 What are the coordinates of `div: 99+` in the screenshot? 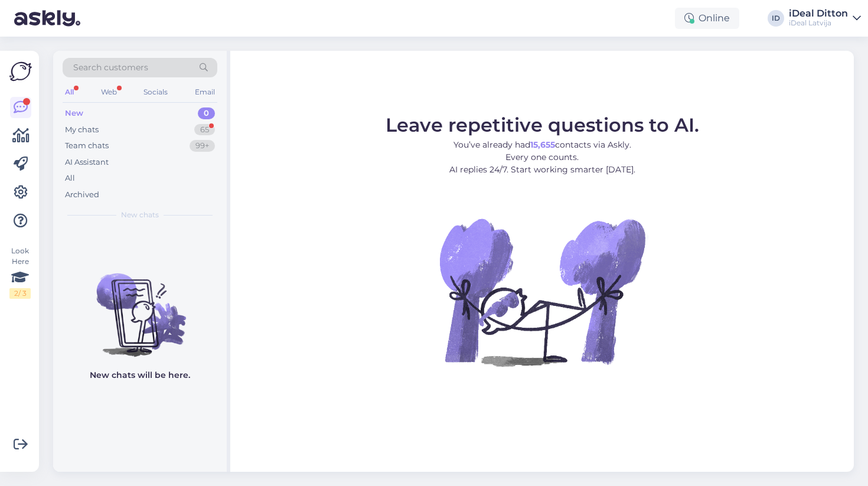 It's located at (202, 146).